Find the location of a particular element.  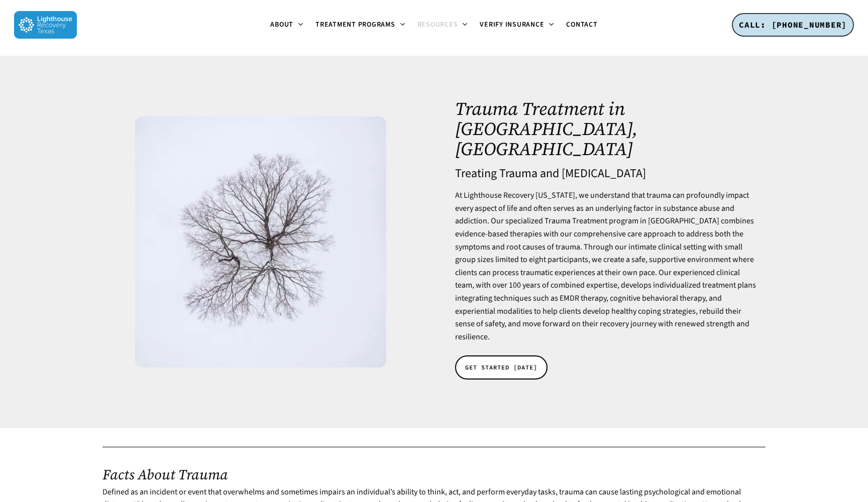

span: Treatment Programs is located at coordinates (355, 24).